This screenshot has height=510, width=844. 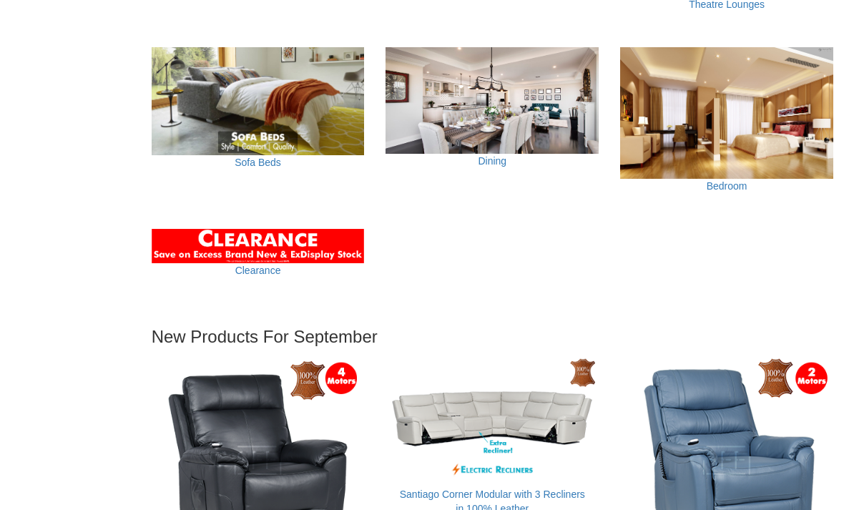 I want to click on a: Bedroom, so click(x=727, y=186).